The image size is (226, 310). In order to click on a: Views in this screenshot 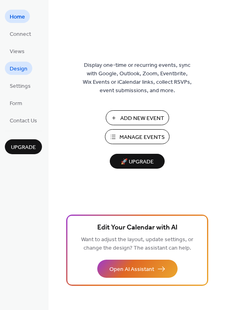, I will do `click(17, 51)`.